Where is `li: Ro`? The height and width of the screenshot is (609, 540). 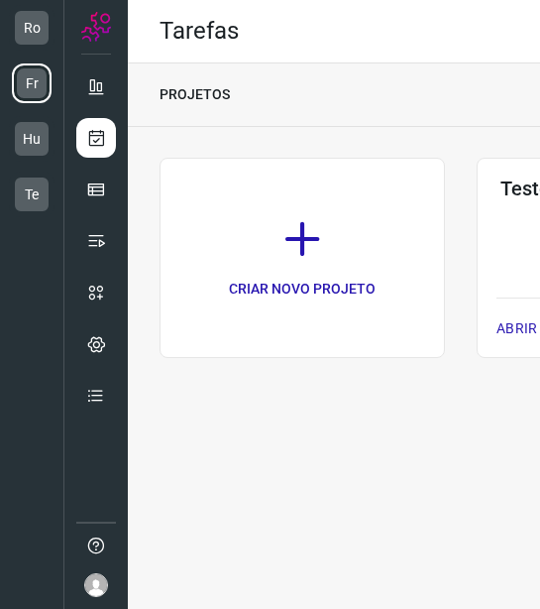 li: Ro is located at coordinates (32, 28).